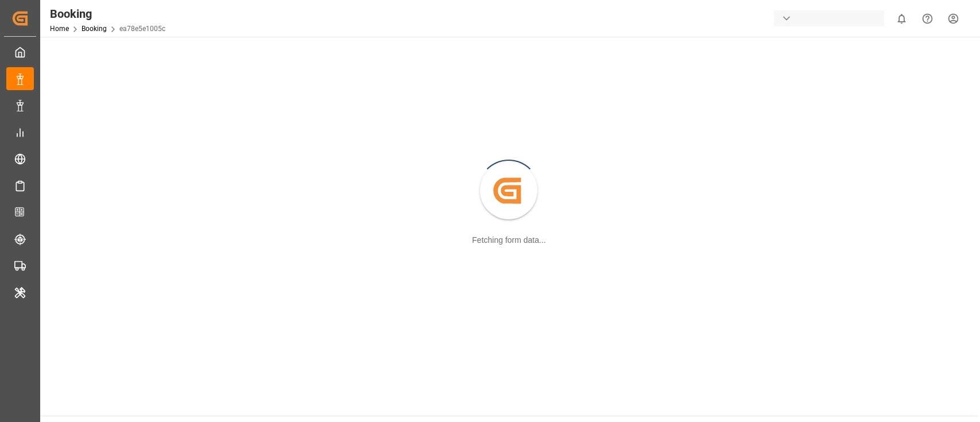 The height and width of the screenshot is (422, 980). Describe the element at coordinates (94, 29) in the screenshot. I see `a: Booking` at that location.